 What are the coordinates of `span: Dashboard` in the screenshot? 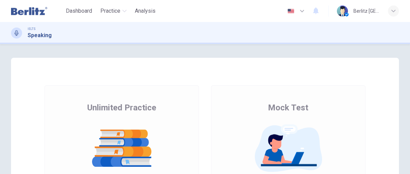 It's located at (79, 11).